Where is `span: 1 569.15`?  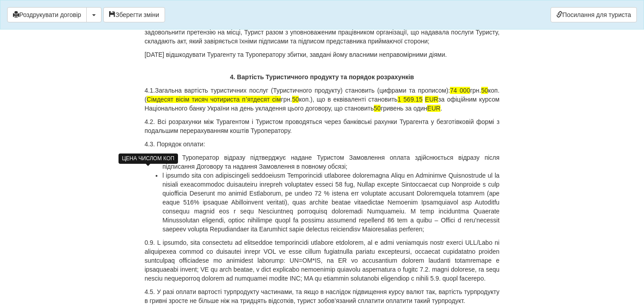
span: 1 569.15 is located at coordinates (410, 99).